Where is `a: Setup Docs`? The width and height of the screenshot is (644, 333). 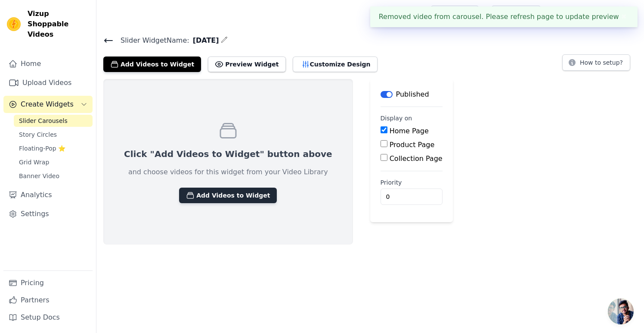 a: Setup Docs is located at coordinates (48, 318).